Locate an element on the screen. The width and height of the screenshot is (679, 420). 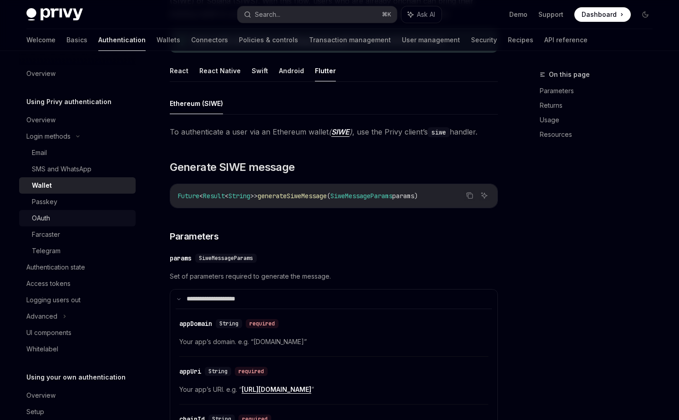
div: appUri is located at coordinates (190, 372).